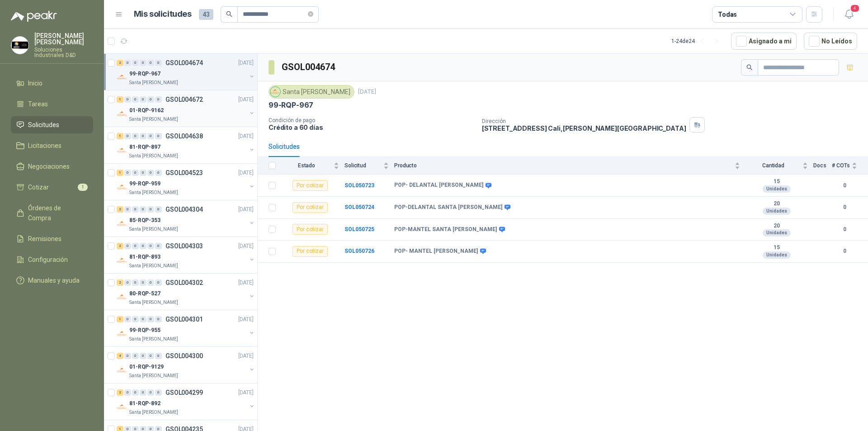  Describe the element at coordinates (52, 259) in the screenshot. I see `a: Configuración` at that location.